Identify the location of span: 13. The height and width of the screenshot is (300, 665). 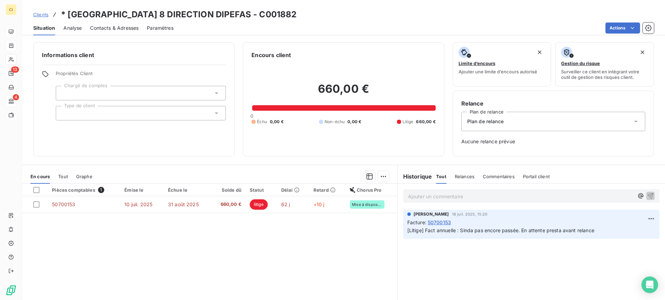
(15, 70).